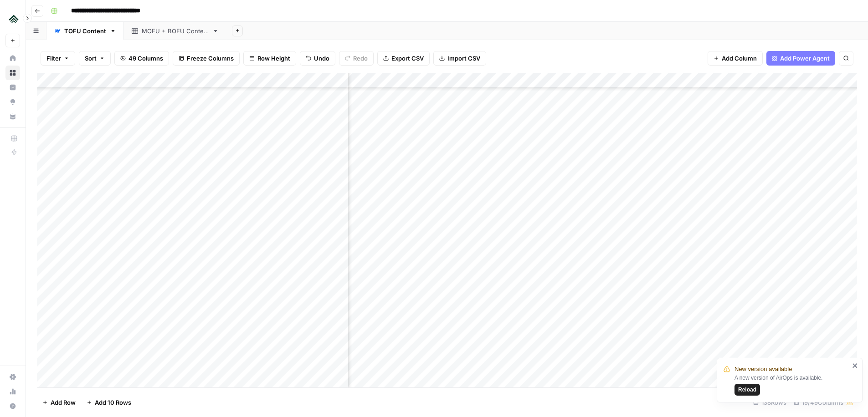 This screenshot has width=868, height=417. What do you see at coordinates (175, 31) in the screenshot?
I see `div: MOFU + BOFU Content` at bounding box center [175, 31].